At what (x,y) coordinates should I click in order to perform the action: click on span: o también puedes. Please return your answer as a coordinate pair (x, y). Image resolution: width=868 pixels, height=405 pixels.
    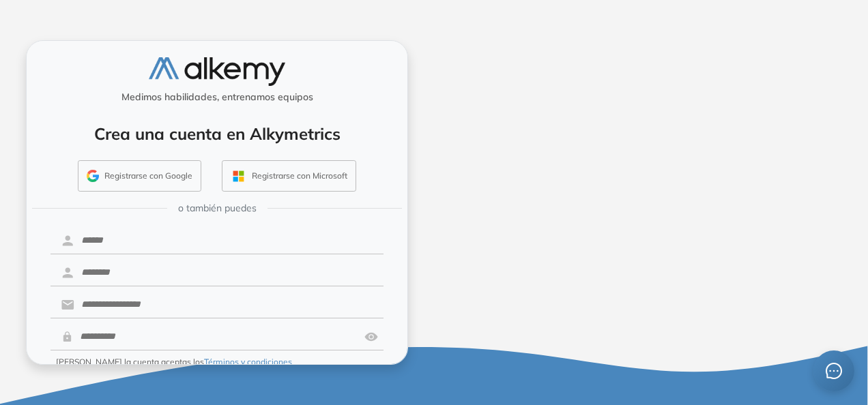
    Looking at the image, I should click on (217, 207).